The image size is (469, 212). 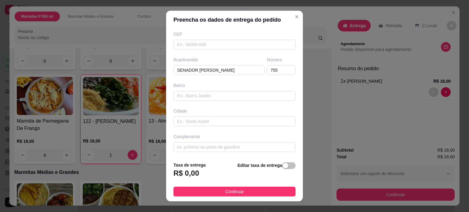 I want to click on div: Complemento, so click(x=234, y=137).